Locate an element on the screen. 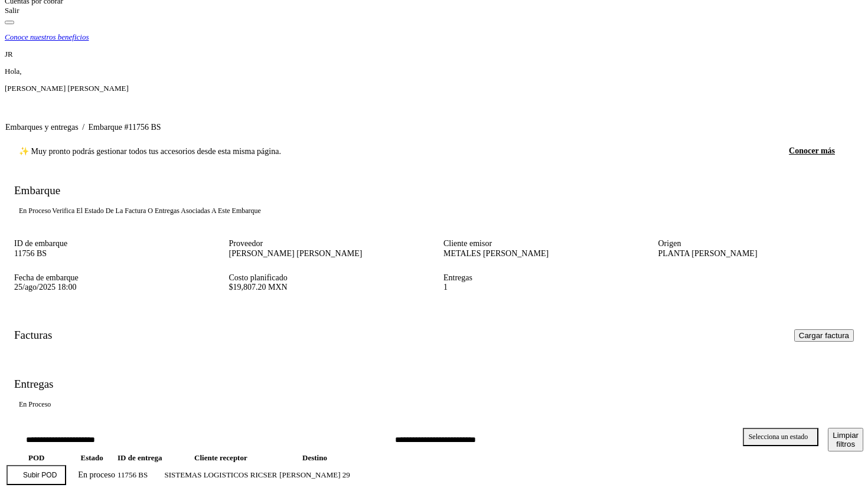 The image size is (868, 491). span: ✨ Muy pronto podrás gestionar todos tus accesorios desde esta misma página. is located at coordinates (150, 151).